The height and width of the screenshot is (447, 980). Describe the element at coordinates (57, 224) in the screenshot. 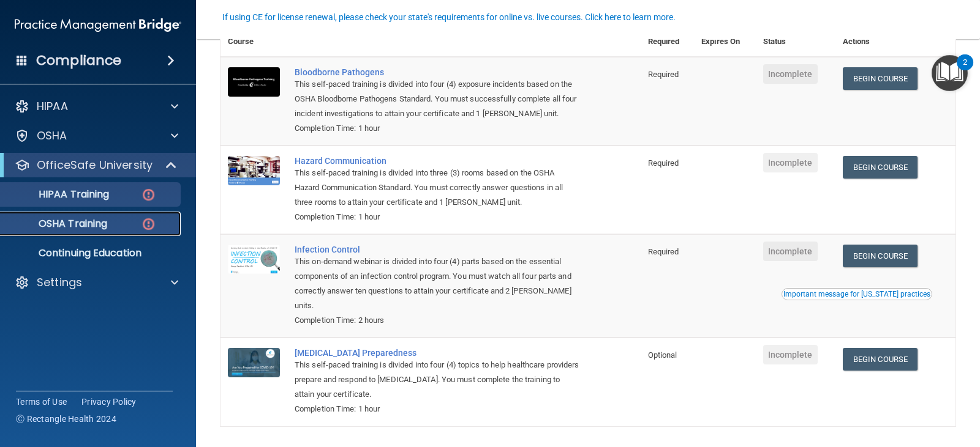

I see `p: OSHA Training` at that location.